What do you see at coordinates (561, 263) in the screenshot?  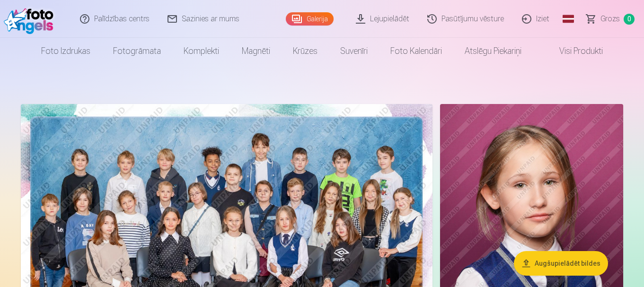 I see `button: Augšupielādēt bildes` at bounding box center [561, 263].